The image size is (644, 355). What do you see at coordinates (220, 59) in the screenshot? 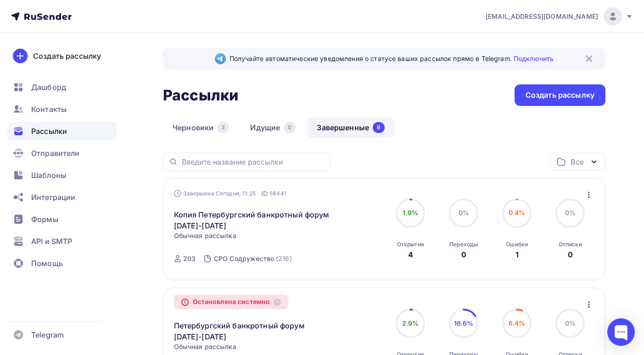
I see `img: Telegram` at bounding box center [220, 59].